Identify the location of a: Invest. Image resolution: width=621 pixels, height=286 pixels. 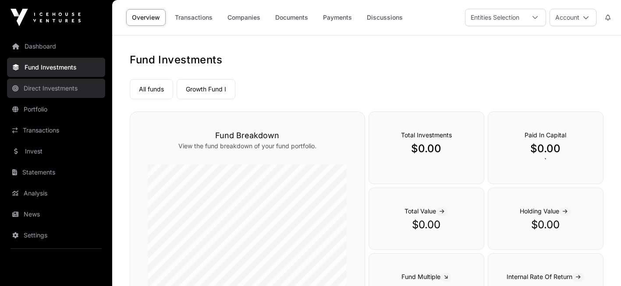
(56, 152).